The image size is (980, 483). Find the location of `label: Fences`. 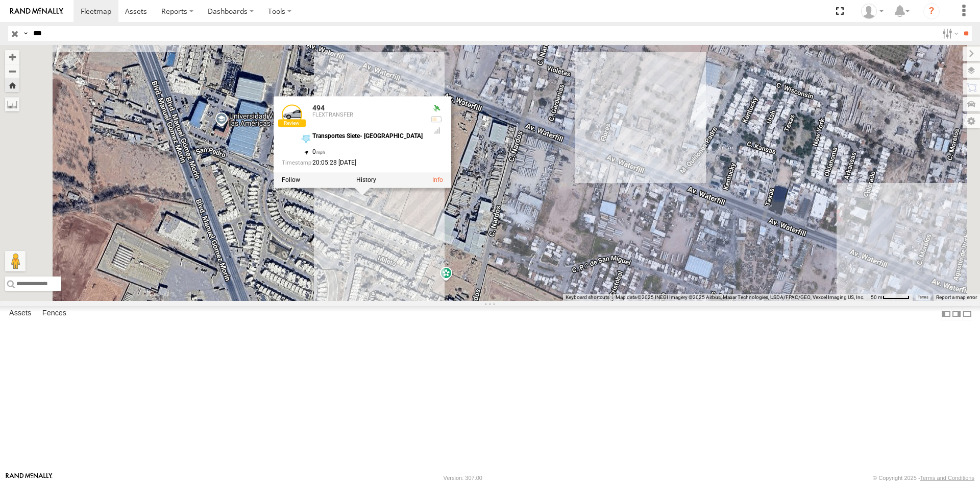

label: Fences is located at coordinates (54, 313).